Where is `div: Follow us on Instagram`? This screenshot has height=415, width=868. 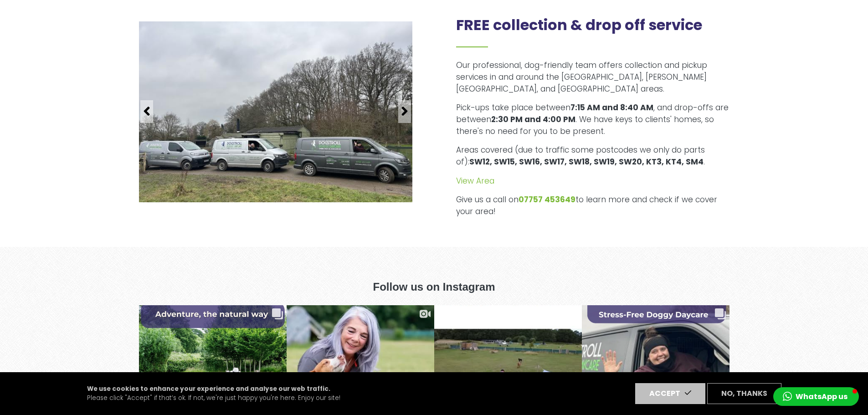 div: Follow us on Instagram is located at coordinates (434, 287).